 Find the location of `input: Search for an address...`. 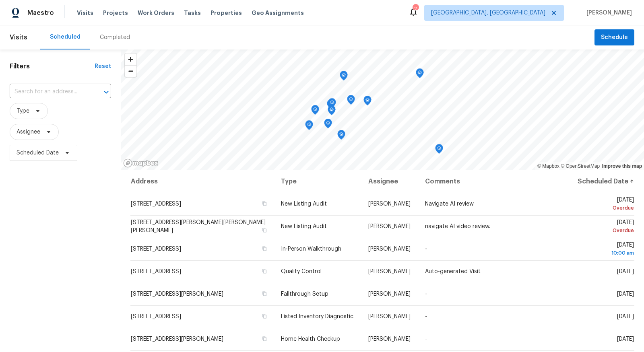

input: Search for an address... is located at coordinates (49, 92).